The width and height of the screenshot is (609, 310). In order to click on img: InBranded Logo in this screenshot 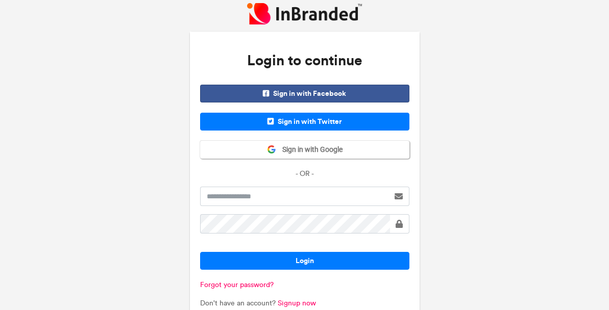, I will do `click(304, 13)`.